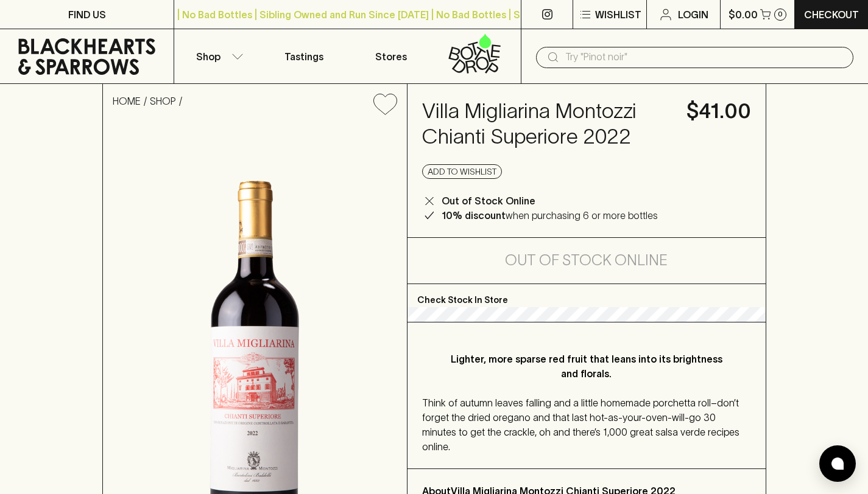 Image resolution: width=868 pixels, height=494 pixels. What do you see at coordinates (547, 124) in the screenshot?
I see `h4: Villa Migliarina Montozzi Chianti Superiore 2022` at bounding box center [547, 124].